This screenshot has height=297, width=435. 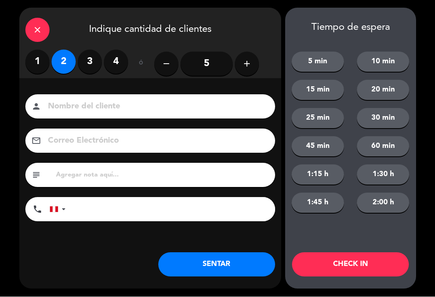 What do you see at coordinates (350, 265) in the screenshot?
I see `button: CHECK IN` at bounding box center [350, 265].